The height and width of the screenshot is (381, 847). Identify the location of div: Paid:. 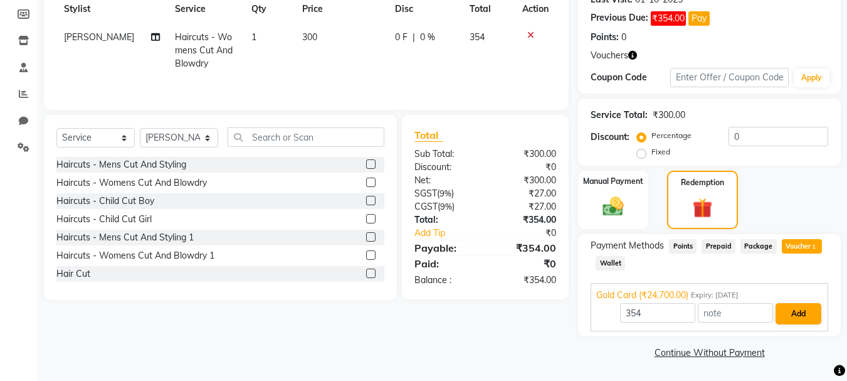
(445, 263).